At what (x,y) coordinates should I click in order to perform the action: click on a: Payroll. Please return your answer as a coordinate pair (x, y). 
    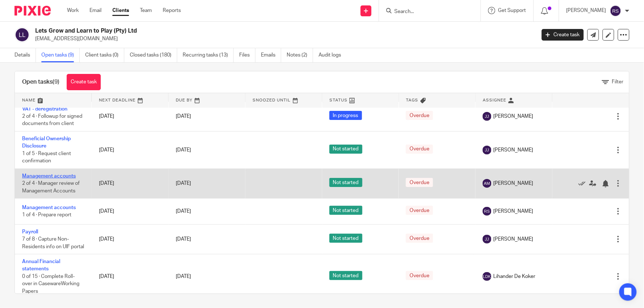
    Looking at the image, I should click on (30, 232).